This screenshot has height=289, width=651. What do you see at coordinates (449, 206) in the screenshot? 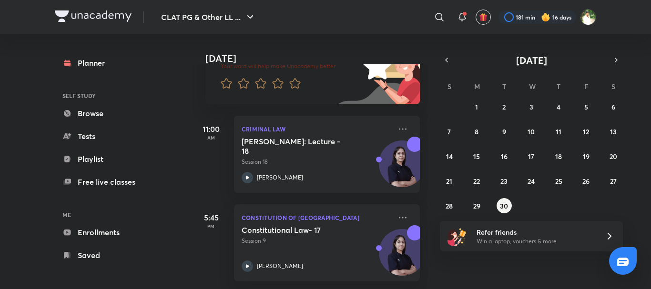
I see `button: September 28, 2025` at bounding box center [449, 206].